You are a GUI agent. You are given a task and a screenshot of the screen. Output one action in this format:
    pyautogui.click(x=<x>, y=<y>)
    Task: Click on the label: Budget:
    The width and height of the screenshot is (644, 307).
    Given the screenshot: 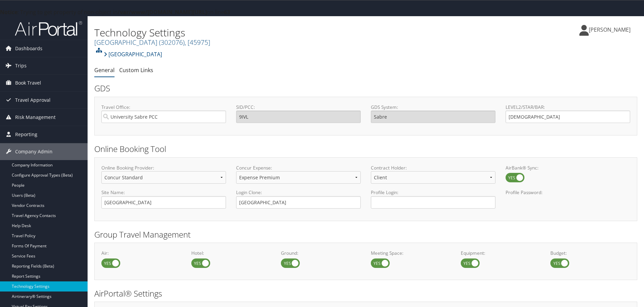 What is the action you would take?
    pyautogui.click(x=591, y=253)
    